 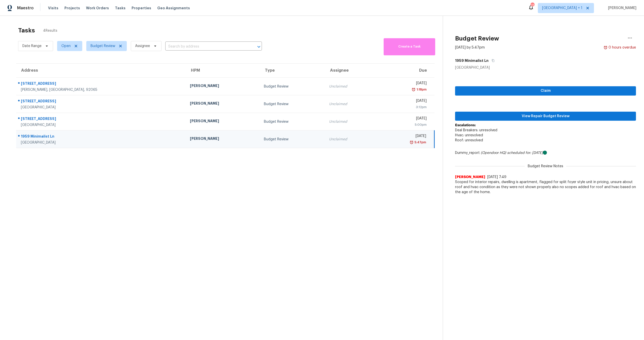 I want to click on span: Hvac: unresolved, so click(x=469, y=135).